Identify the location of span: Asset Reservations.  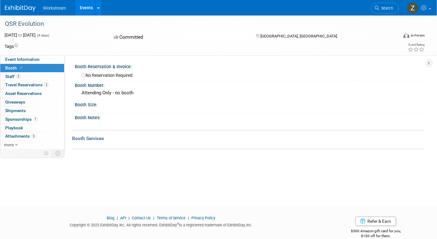
(23, 93).